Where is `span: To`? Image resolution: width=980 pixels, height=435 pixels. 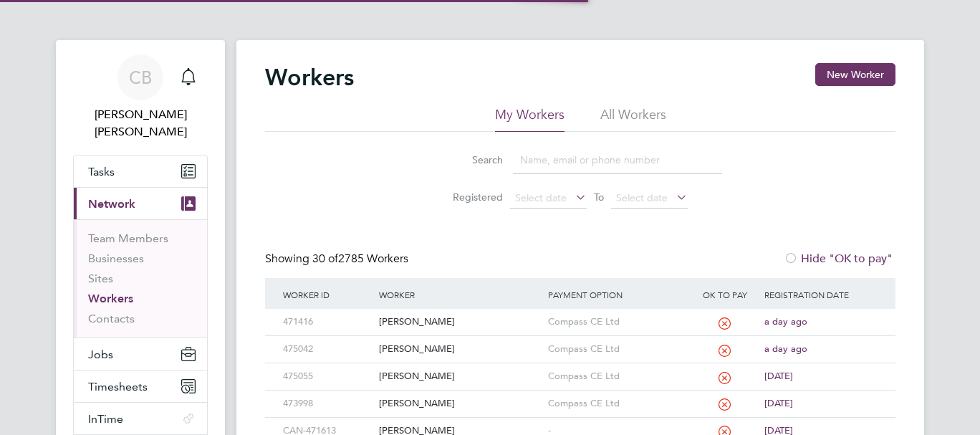 span: To is located at coordinates (598, 197).